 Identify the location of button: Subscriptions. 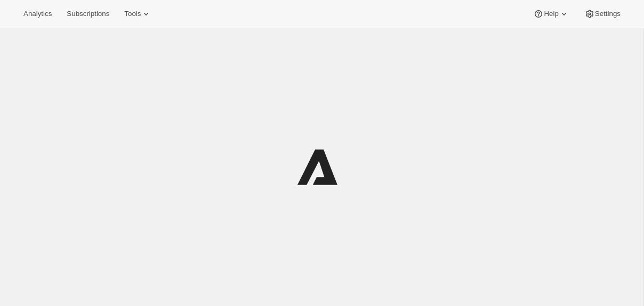
(88, 14).